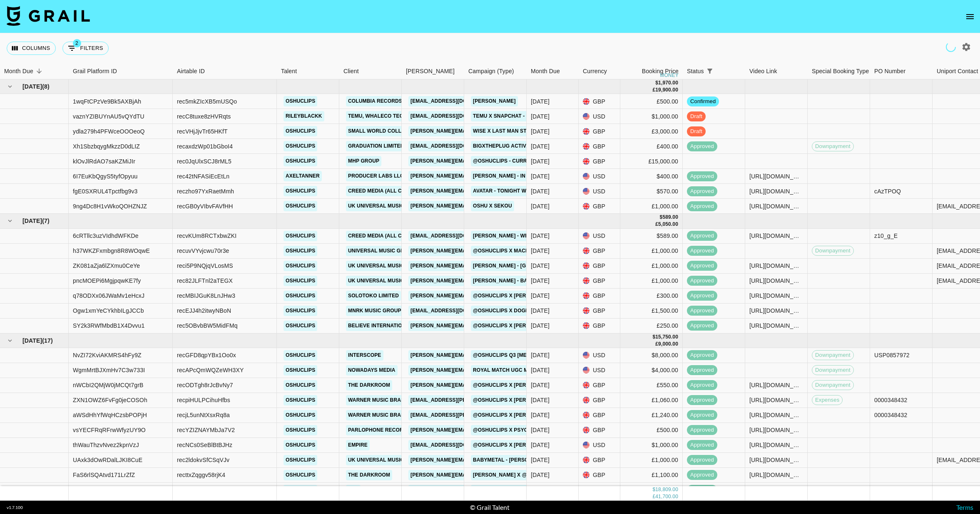  I want to click on div: Talent, so click(289, 71).